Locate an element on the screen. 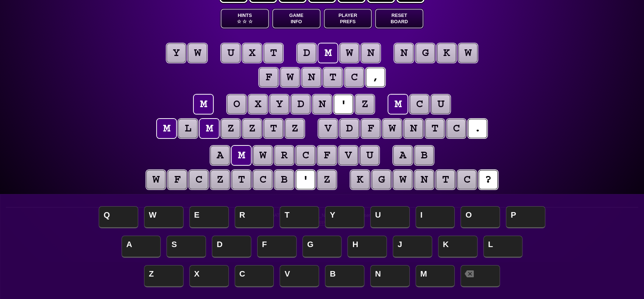 Image resolution: width=644 pixels, height=299 pixels. puzzle-tile: r is located at coordinates (284, 156).